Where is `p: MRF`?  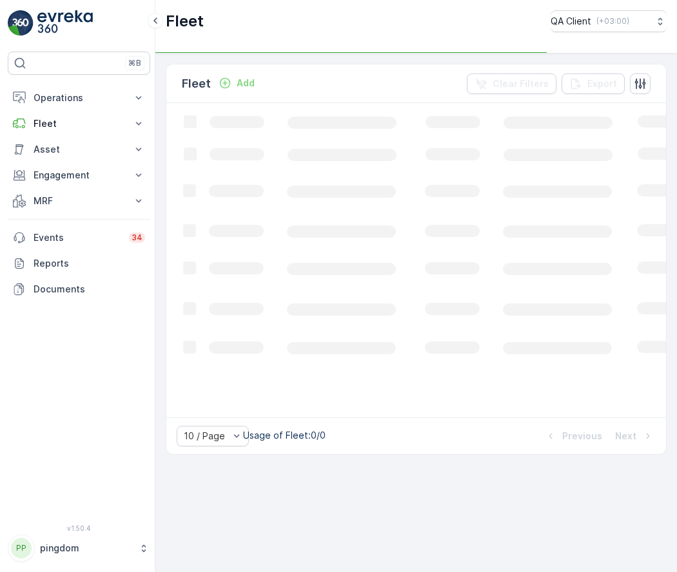
p: MRF is located at coordinates (79, 201).